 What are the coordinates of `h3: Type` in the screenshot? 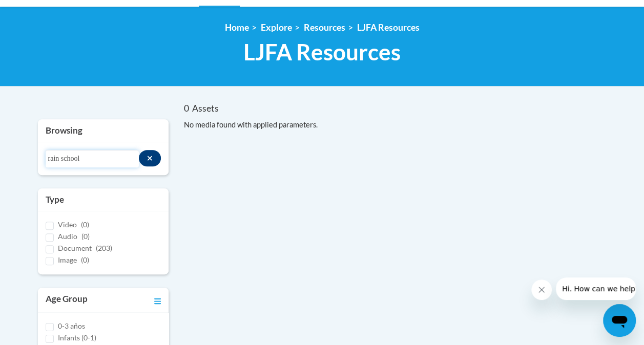 It's located at (103, 200).